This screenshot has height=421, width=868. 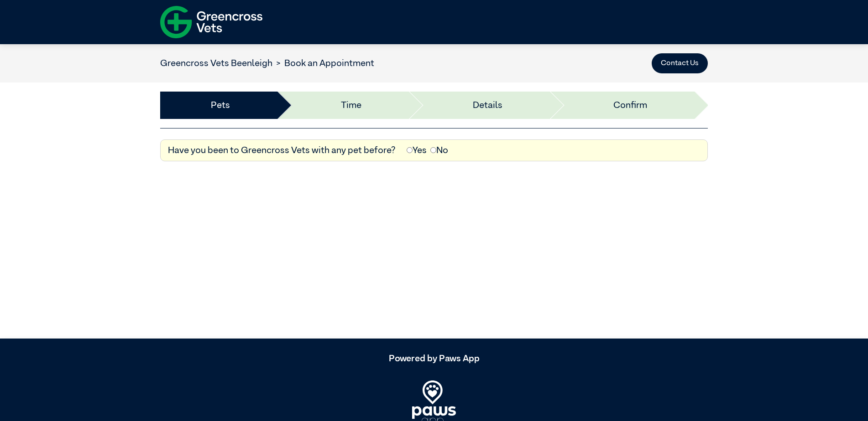 What do you see at coordinates (417, 150) in the screenshot?
I see `label: Yes` at bounding box center [417, 150].